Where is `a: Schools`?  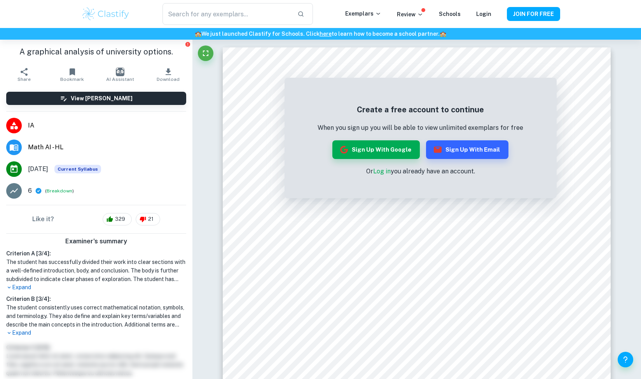 a: Schools is located at coordinates (449, 14).